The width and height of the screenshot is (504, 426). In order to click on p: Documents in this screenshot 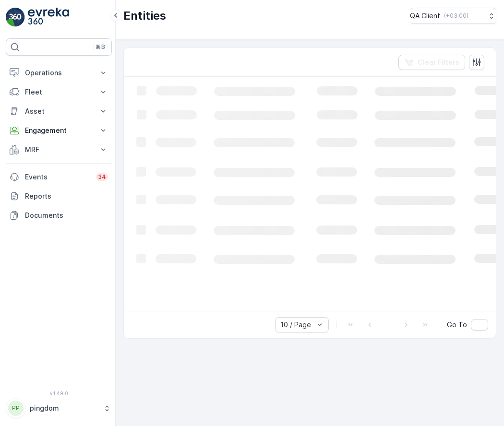, I will do `click(66, 215)`.